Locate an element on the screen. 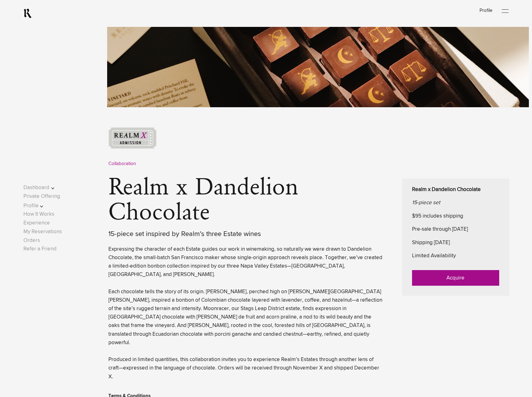 The image size is (532, 397). h1: Realm x Dandelion Chocolate is located at coordinates (255, 207).